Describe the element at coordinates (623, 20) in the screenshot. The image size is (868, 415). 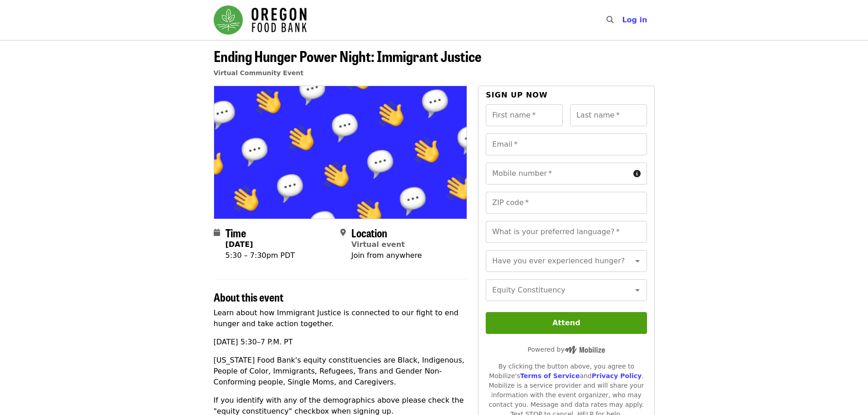
I see `input: Search` at that location.